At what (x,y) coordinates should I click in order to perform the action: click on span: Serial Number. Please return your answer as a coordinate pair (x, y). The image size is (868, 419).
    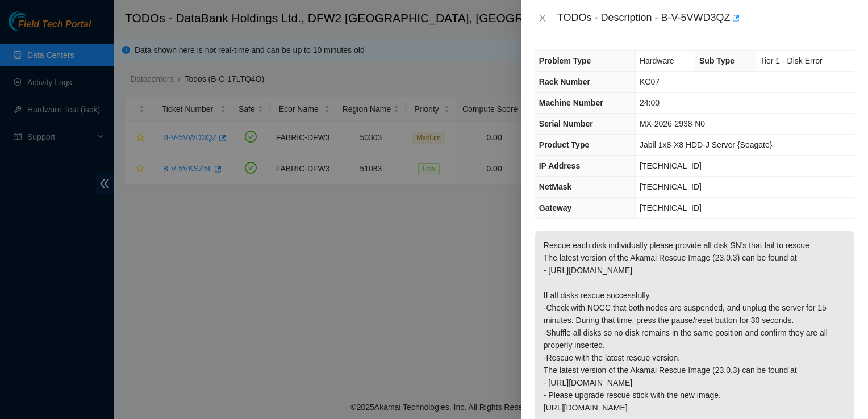
    Looking at the image, I should click on (566, 124).